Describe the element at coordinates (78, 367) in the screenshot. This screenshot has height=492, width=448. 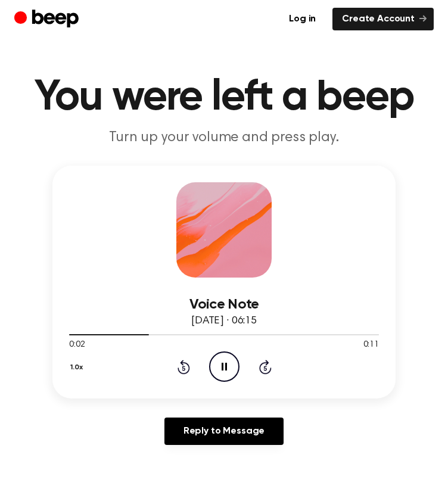
I see `button: 1.0x` at that location.